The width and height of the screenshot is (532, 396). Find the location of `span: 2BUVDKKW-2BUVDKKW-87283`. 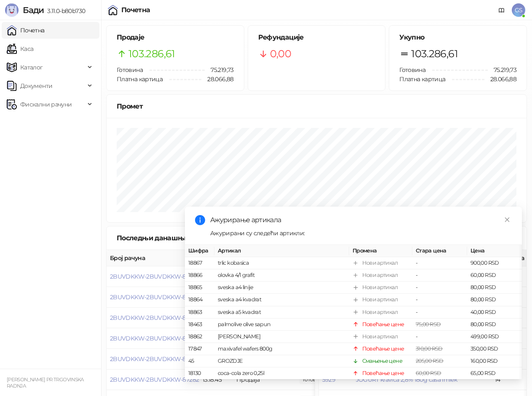

span: 2BUVDKKW-2BUVDKKW-87283 is located at coordinates (154, 359).